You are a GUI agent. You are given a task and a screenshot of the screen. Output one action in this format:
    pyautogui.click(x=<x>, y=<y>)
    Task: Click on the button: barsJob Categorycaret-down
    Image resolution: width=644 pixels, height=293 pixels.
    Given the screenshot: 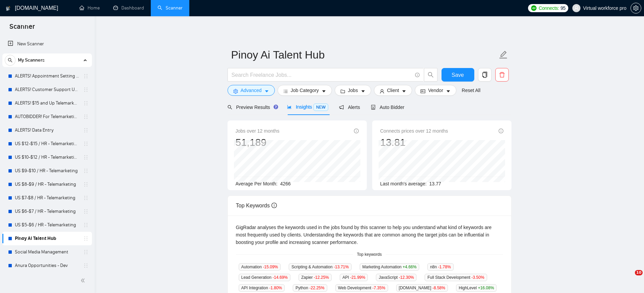 What is the action you would take?
    pyautogui.click(x=305, y=90)
    